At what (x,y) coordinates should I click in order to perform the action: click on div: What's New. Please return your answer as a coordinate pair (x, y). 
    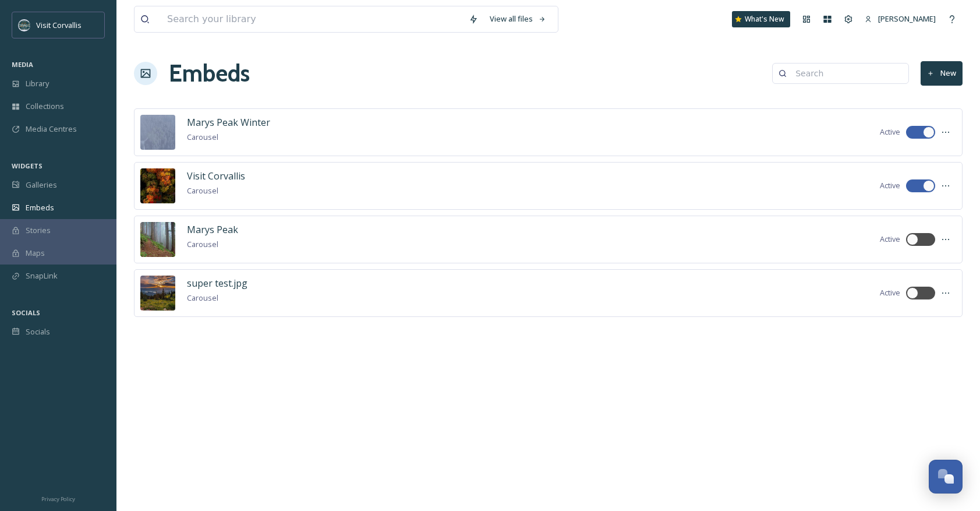
    Looking at the image, I should click on (761, 19).